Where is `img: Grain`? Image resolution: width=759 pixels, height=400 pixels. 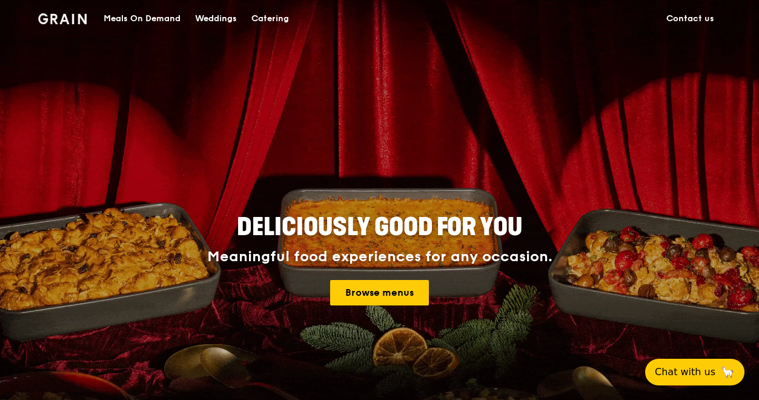
img: Grain is located at coordinates (62, 19).